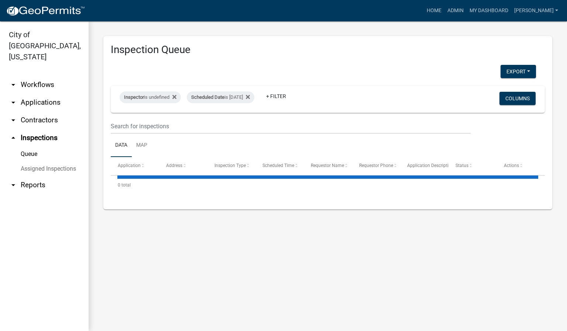  I want to click on input: Search for inspections, so click(290, 126).